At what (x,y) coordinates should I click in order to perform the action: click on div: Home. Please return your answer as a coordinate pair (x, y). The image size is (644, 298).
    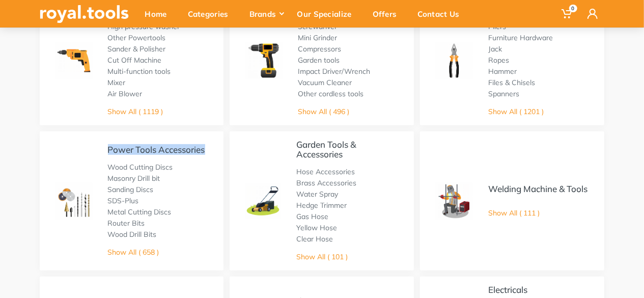
    Looking at the image, I should click on (160, 14).